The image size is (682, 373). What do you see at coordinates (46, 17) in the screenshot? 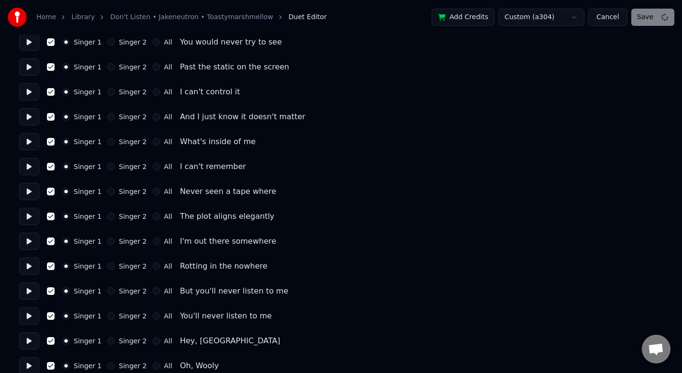
I see `a: Home` at bounding box center [46, 17].